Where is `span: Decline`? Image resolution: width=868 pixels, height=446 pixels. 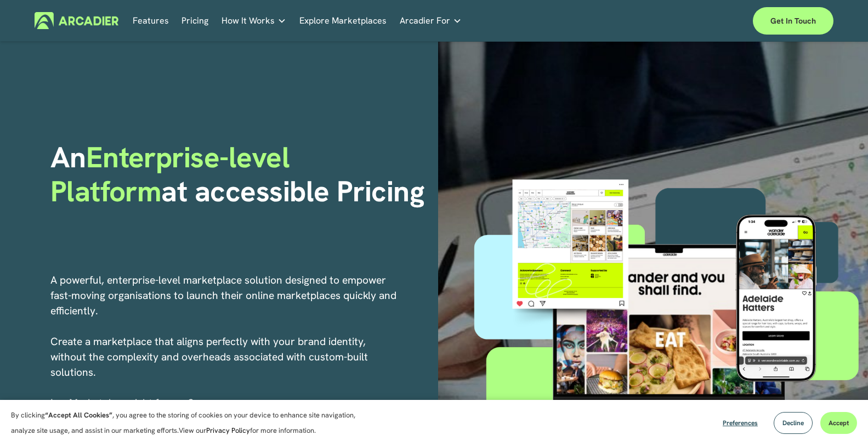
span: Decline is located at coordinates (793, 423).